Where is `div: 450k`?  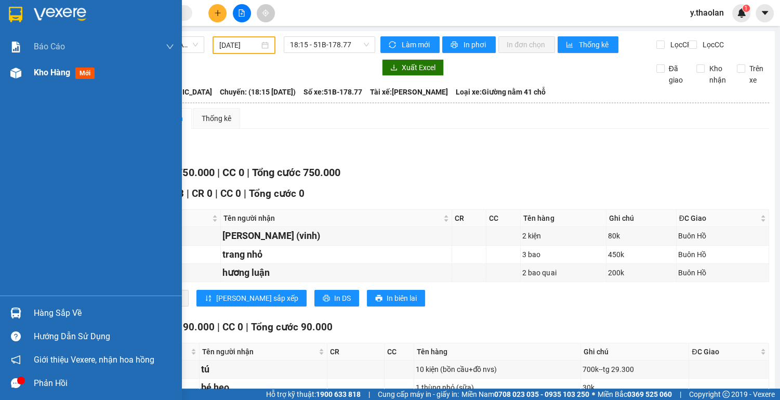 div: 450k is located at coordinates (641, 255).